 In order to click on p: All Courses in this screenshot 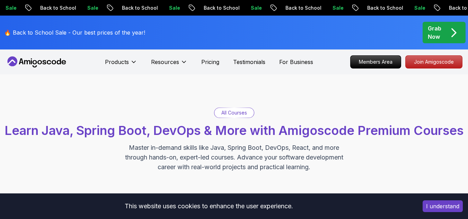, I will do `click(234, 113)`.